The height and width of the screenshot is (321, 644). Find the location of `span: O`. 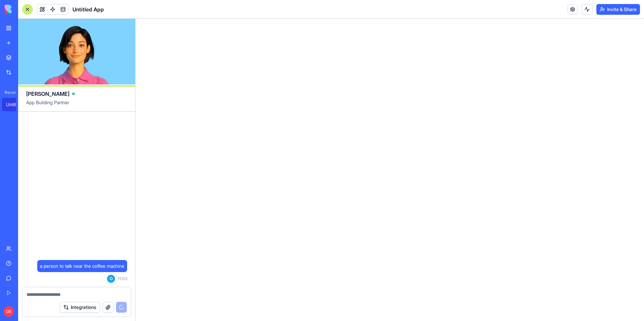

span: O is located at coordinates (111, 279).